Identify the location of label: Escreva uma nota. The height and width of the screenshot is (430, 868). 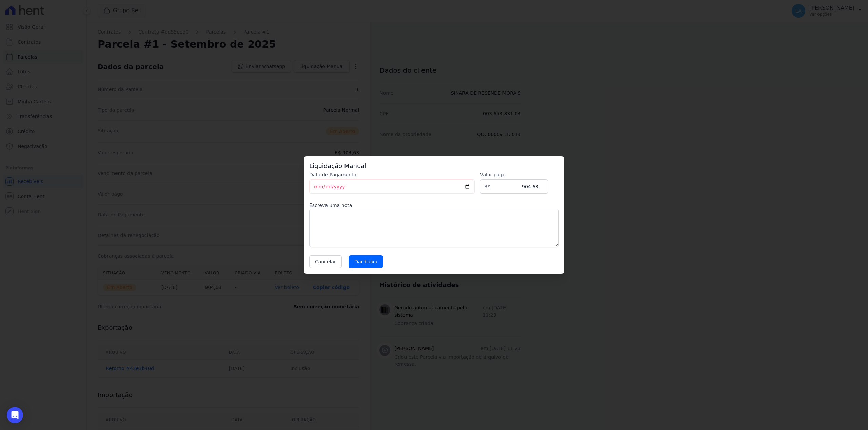
(434, 205).